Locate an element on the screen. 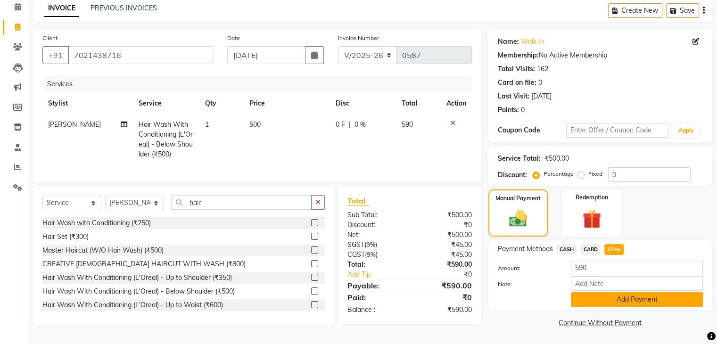 Image resolution: width=717 pixels, height=344 pixels. label: Note: is located at coordinates (527, 284).